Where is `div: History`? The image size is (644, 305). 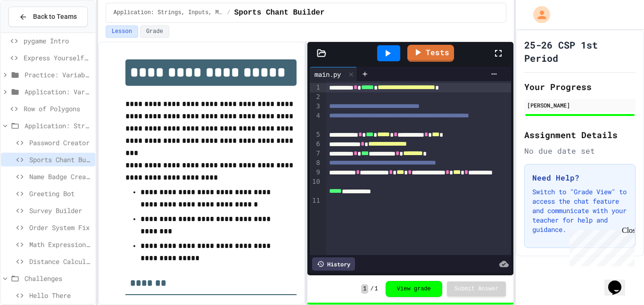
div: History is located at coordinates (333, 264).